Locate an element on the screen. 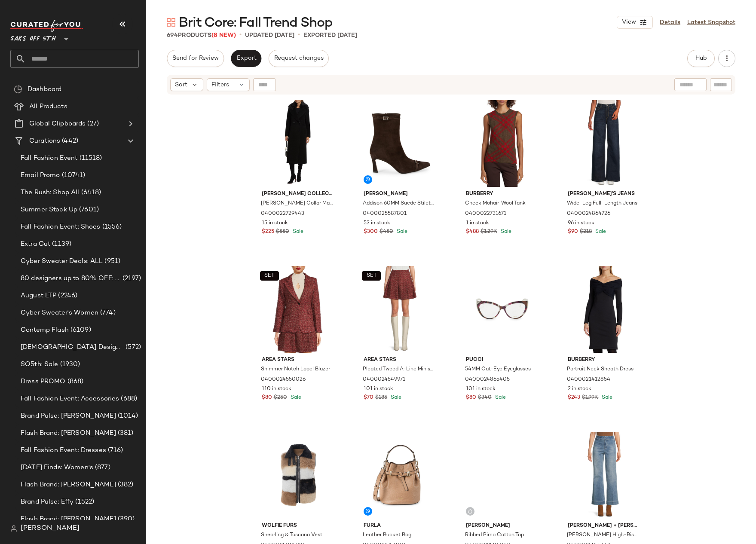 The width and height of the screenshot is (756, 544). span: (11518) is located at coordinates (90, 158).